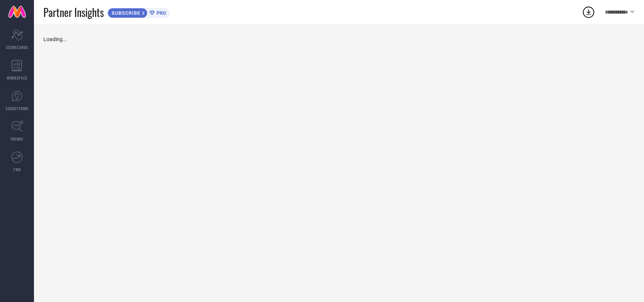 The image size is (644, 302). What do you see at coordinates (161, 13) in the screenshot?
I see `span: PRO` at bounding box center [161, 13].